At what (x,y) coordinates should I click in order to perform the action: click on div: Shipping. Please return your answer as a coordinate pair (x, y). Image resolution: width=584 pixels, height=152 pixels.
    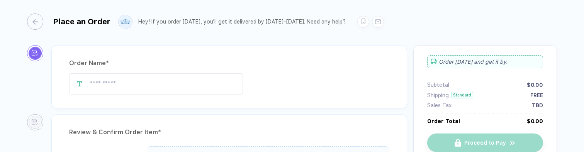
    Looking at the image, I should click on (438, 95).